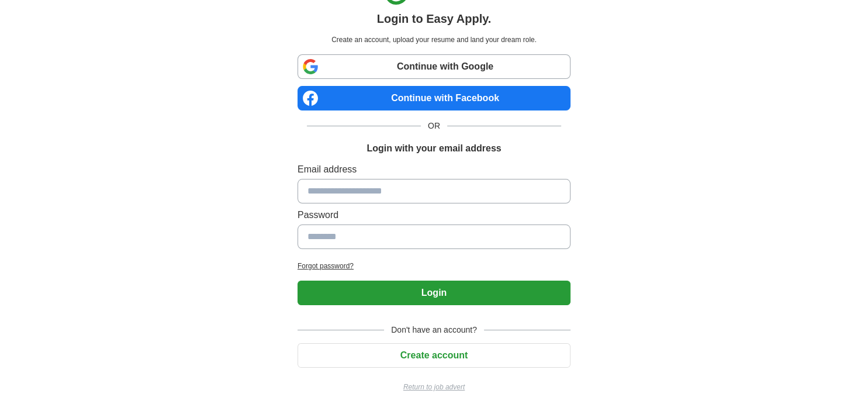 The height and width of the screenshot is (411, 868). I want to click on h1: Login with your email address, so click(434, 148).